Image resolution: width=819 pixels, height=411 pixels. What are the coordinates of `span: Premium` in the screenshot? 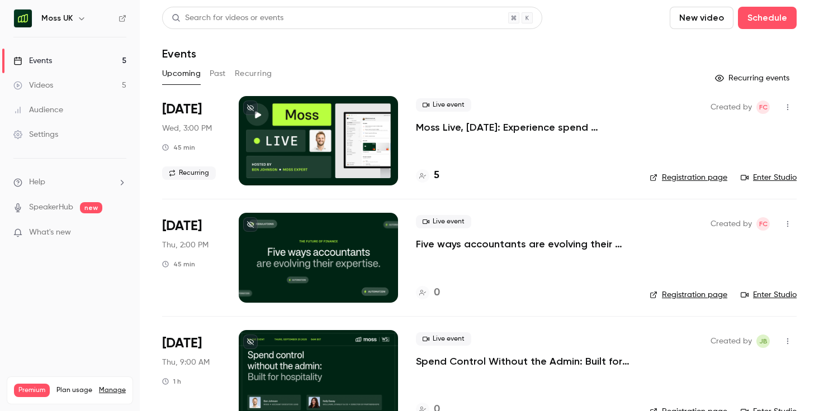 It's located at (32, 391).